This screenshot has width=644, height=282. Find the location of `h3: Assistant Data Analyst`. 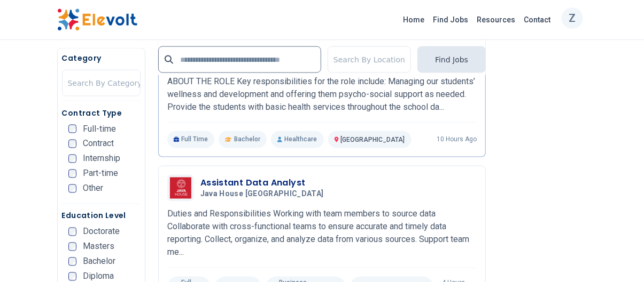

h3: Assistant Data Analyst is located at coordinates (264, 184).